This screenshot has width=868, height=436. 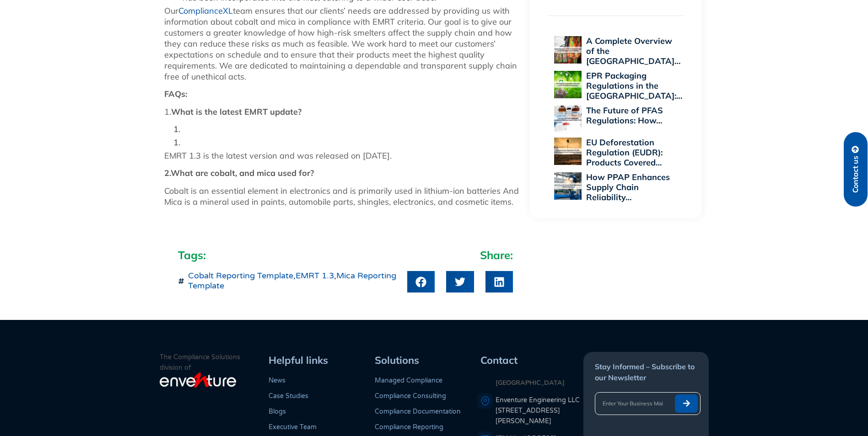 I want to click on h2: Tags:, so click(x=288, y=255).